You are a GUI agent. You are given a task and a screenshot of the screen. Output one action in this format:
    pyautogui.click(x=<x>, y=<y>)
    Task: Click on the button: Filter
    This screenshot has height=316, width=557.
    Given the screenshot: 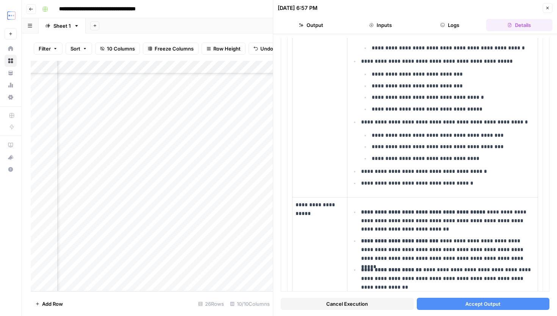 What is the action you would take?
    pyautogui.click(x=48, y=49)
    